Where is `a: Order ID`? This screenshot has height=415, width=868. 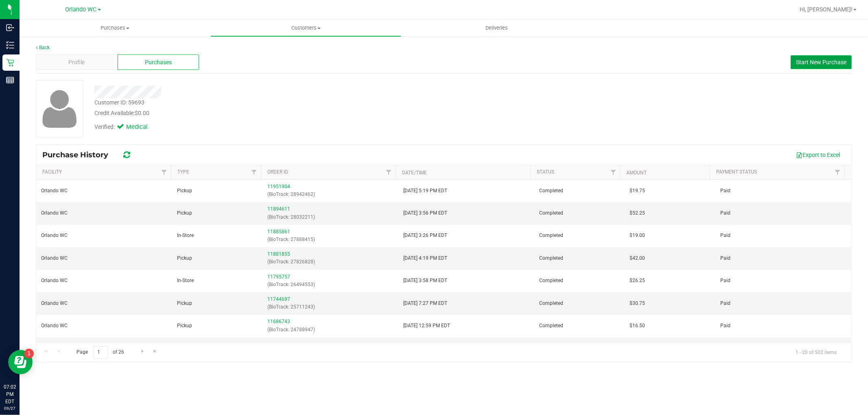 a: Order ID is located at coordinates (278, 172).